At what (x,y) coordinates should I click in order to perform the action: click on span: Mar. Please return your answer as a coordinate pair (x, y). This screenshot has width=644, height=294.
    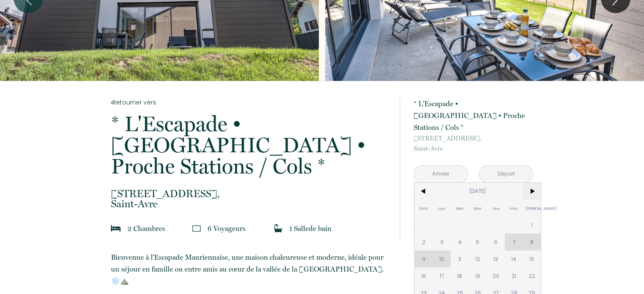
    Looking at the image, I should click on (459, 208).